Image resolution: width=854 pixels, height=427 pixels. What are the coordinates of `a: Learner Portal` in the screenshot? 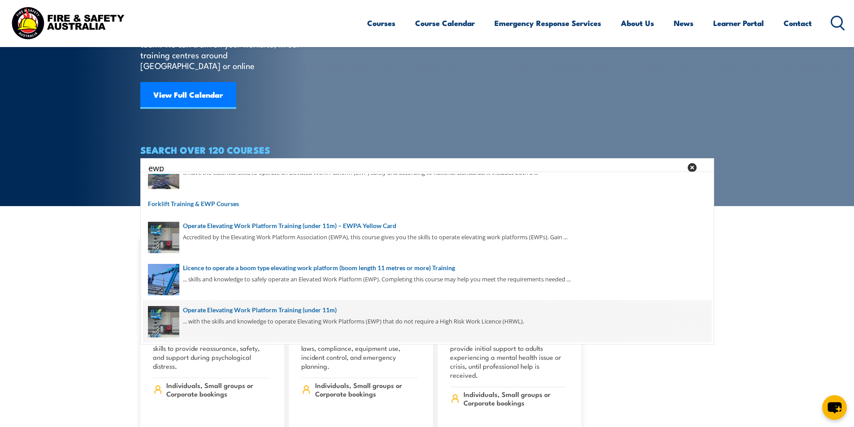 It's located at (738, 23).